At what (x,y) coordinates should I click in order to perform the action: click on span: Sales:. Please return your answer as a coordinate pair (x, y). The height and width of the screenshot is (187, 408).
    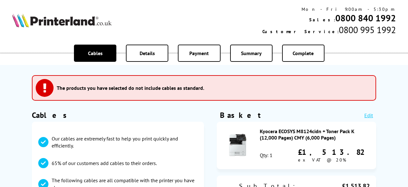
    Looking at the image, I should click on (323, 20).